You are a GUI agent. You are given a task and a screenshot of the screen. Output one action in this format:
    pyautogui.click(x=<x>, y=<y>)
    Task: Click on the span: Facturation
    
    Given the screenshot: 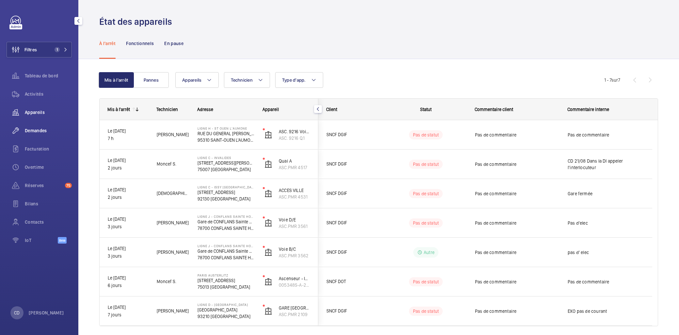 What is the action you would take?
    pyautogui.click(x=48, y=149)
    